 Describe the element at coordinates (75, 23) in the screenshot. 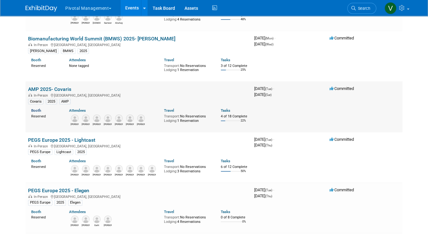

I see `div: Rob Brown` at that location.